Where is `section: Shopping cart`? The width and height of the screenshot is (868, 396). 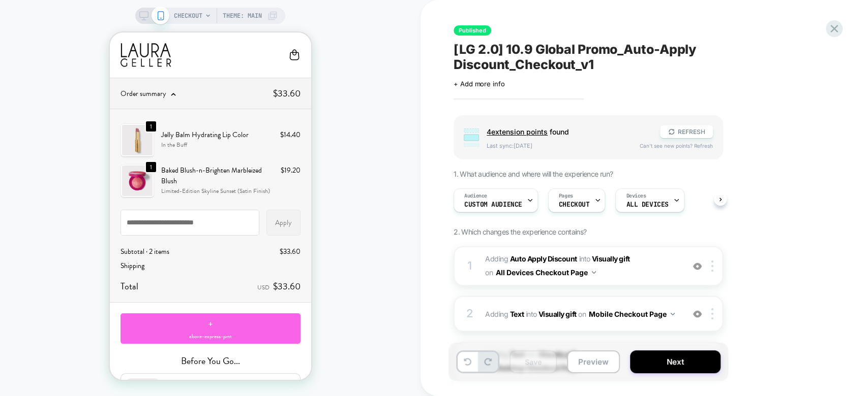
section: Shopping cart is located at coordinates (101, 127).